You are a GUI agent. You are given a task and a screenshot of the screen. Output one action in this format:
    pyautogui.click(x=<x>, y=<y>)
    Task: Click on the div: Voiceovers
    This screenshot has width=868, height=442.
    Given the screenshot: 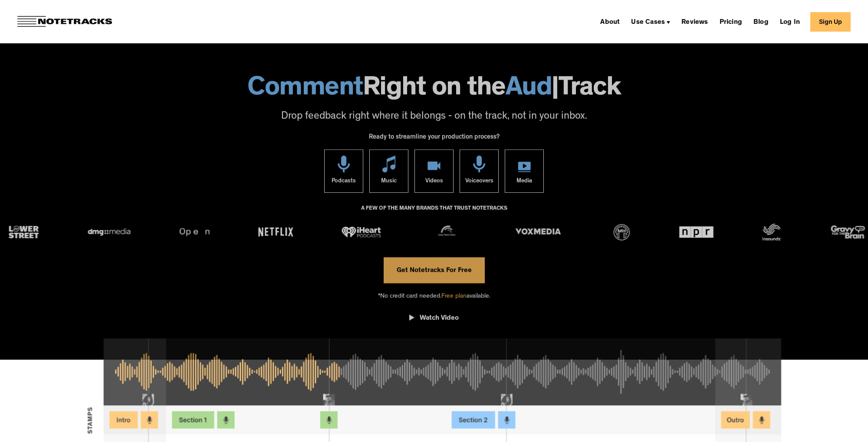 What is the action you would take?
    pyautogui.click(x=479, y=182)
    